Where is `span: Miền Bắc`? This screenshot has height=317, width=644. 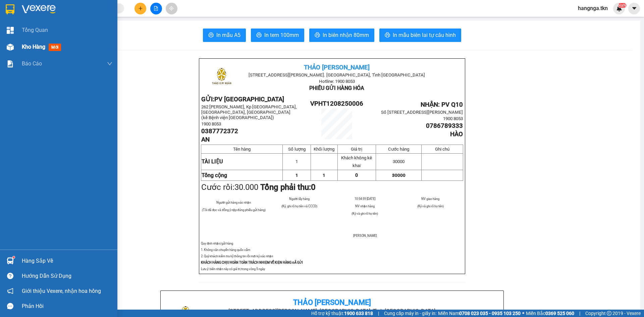
span: Miền Bắc is located at coordinates (550, 313).